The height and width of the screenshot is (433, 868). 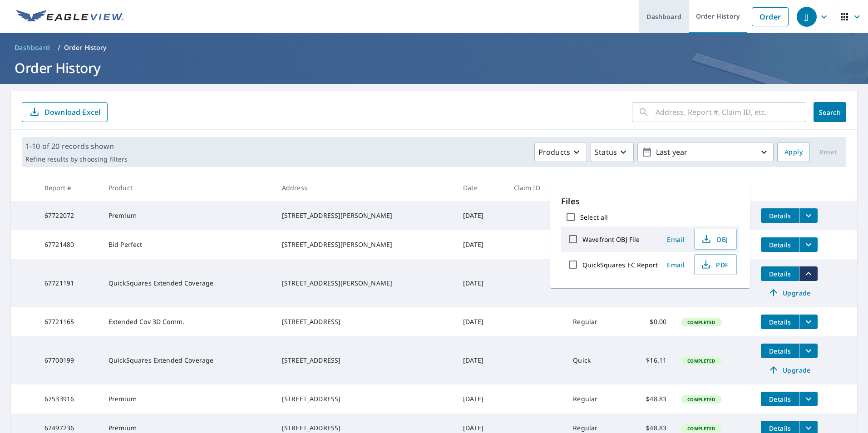 I want to click on td: 67721165, so click(x=69, y=322).